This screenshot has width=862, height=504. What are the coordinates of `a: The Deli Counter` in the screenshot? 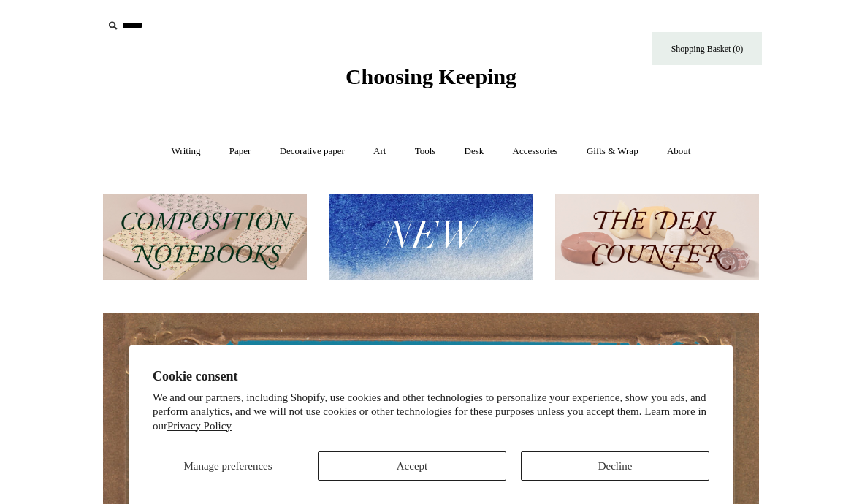 It's located at (656, 237).